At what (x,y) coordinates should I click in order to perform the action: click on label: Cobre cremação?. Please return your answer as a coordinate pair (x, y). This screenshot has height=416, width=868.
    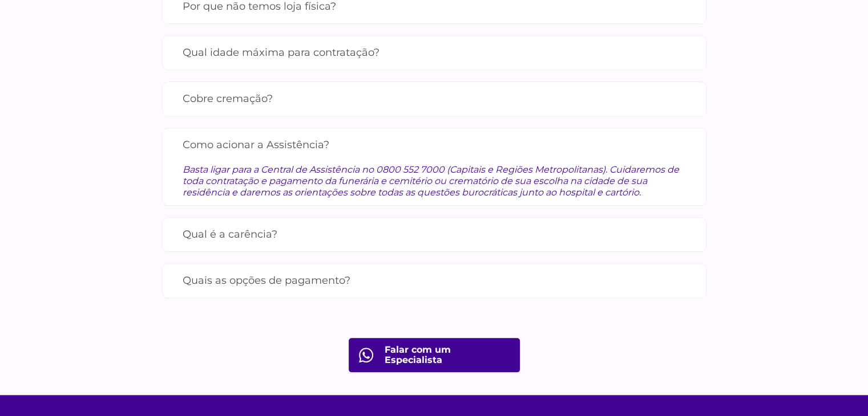
    Looking at the image, I should click on (434, 98).